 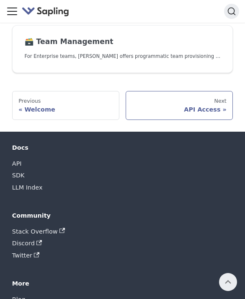 I want to click on p: For Enterprise teams, Sapling offers programmatic team provisioning and management., so click(x=123, y=56).